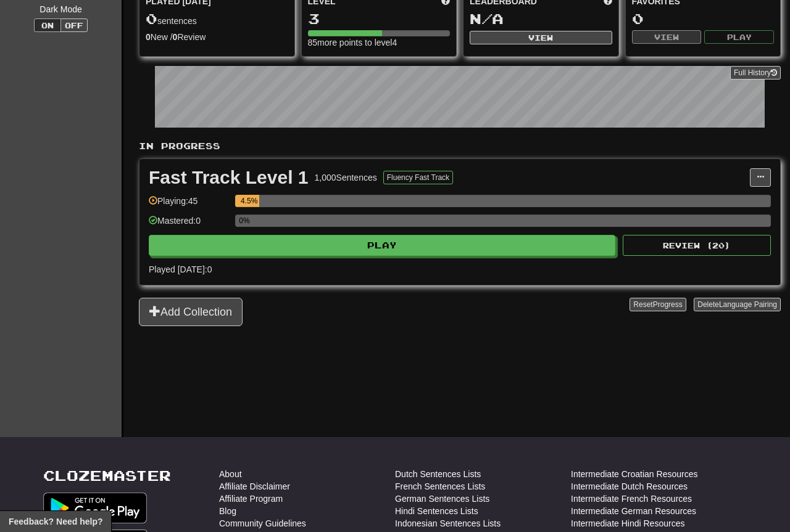  What do you see at coordinates (631, 499) in the screenshot?
I see `a: Intermediate French Resources` at bounding box center [631, 499].